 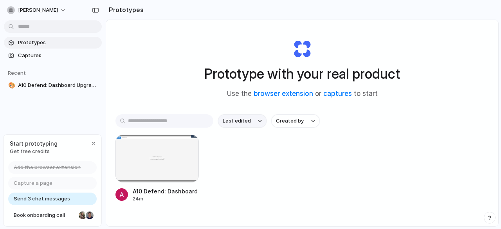 What do you see at coordinates (166, 191) in the screenshot?
I see `div: A10 Defend: Dashboard Upgrades Tab` at bounding box center [166, 191].